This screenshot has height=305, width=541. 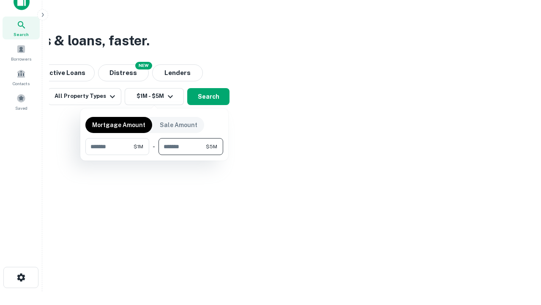 I want to click on p: Sale Amount, so click(x=179, y=125).